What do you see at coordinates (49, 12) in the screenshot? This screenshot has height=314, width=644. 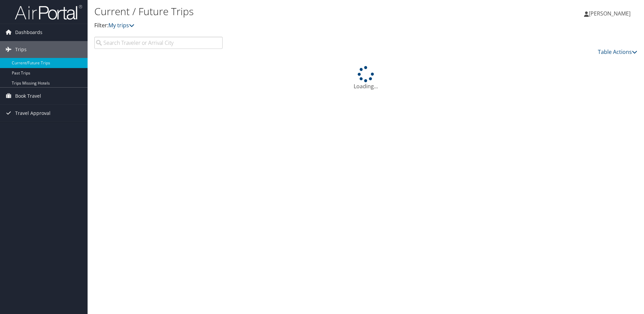 I see `img: airportal-logo.png` at bounding box center [49, 12].